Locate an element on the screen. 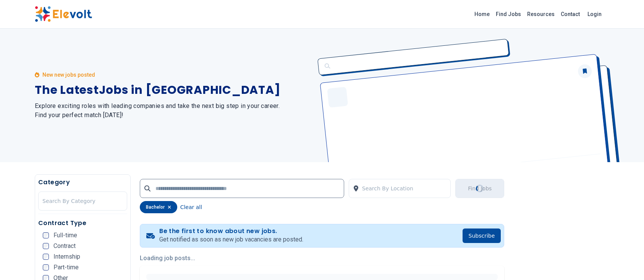 This screenshot has width=644, height=280. h2: Explore exciting roles with leading companies and take the next big step in your career. Find you... is located at coordinates (174, 111).